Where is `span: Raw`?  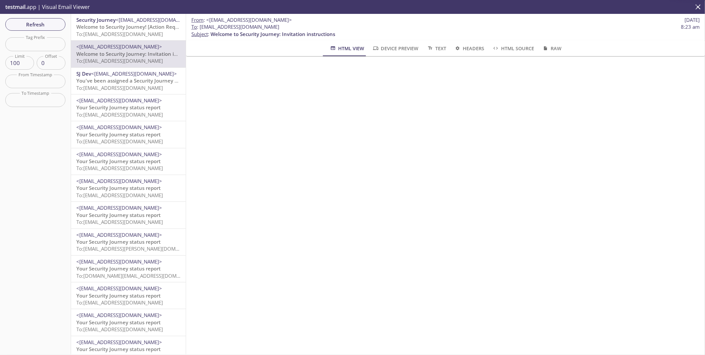
span: Raw is located at coordinates (552, 48).